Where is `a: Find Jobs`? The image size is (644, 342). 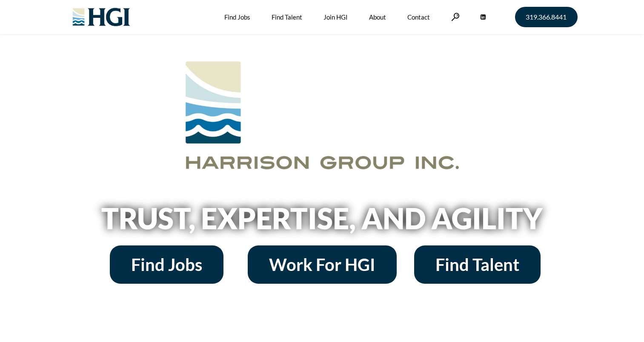 a: Find Jobs is located at coordinates (167, 265).